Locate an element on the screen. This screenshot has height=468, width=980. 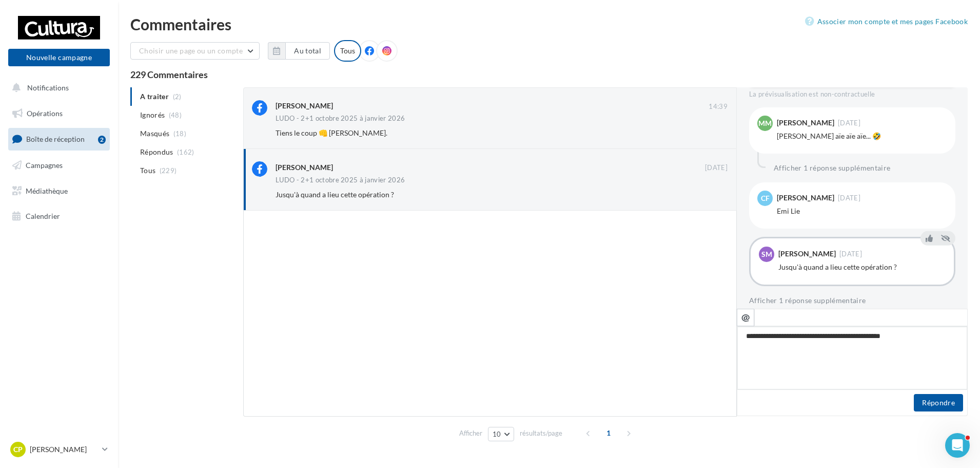
button: 10 is located at coordinates (501, 434).